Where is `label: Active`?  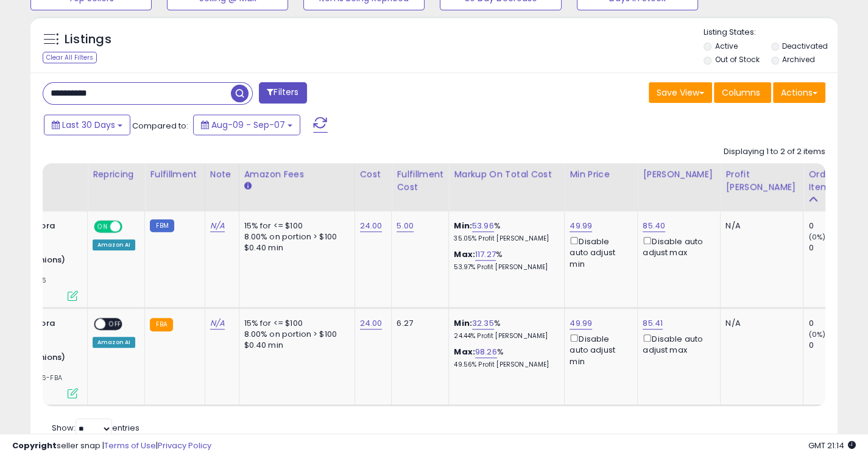 label: Active is located at coordinates (725, 46).